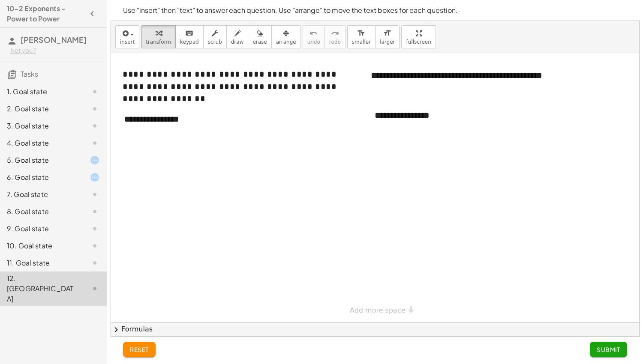 The image size is (643, 364). I want to click on p: Use "insert" then "text" to answer each question. Use "arrange" to move the text boxes for each q..., so click(375, 11).